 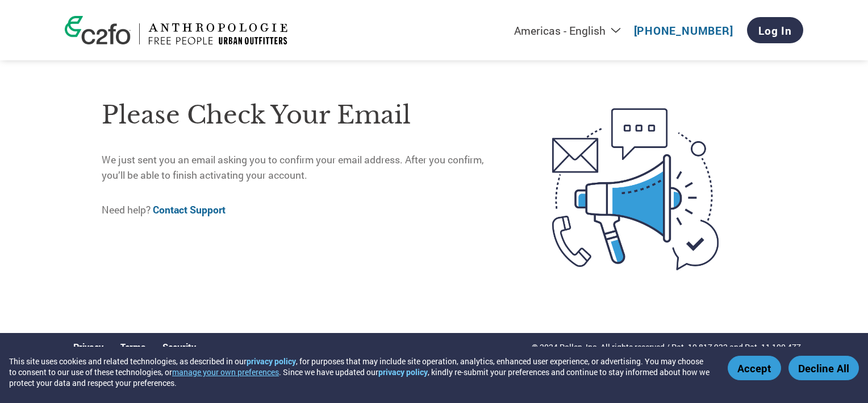 I want to click on img: c2fo logo, so click(x=98, y=30).